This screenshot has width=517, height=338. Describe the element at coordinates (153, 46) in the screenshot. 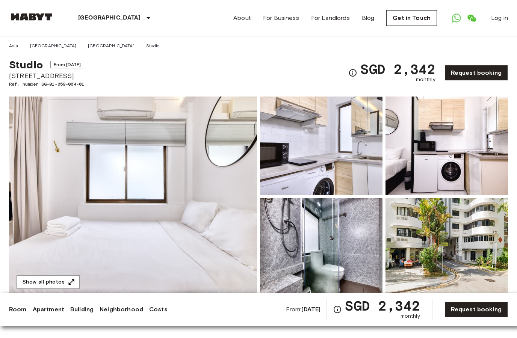

I see `a: Studio` at that location.